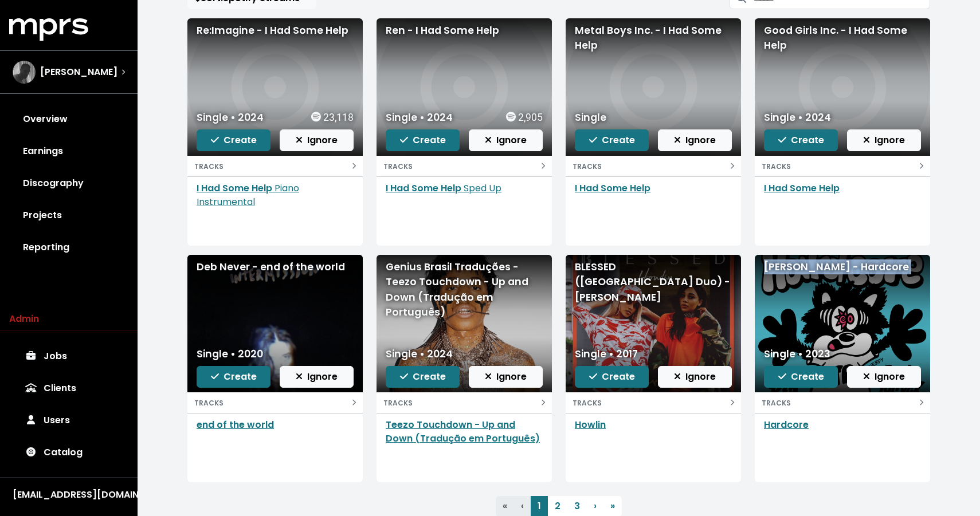  What do you see at coordinates (464, 290) in the screenshot?
I see `div: Genius Brasil Traduções - Teezo Touchdown - Up and Down (Tradução em Português)` at bounding box center [464, 290].